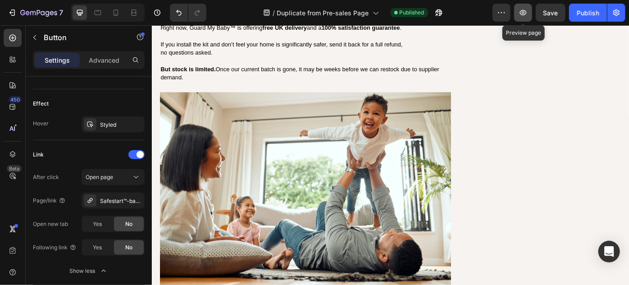  Describe the element at coordinates (41, 104) in the screenshot. I see `div: Effect` at that location.